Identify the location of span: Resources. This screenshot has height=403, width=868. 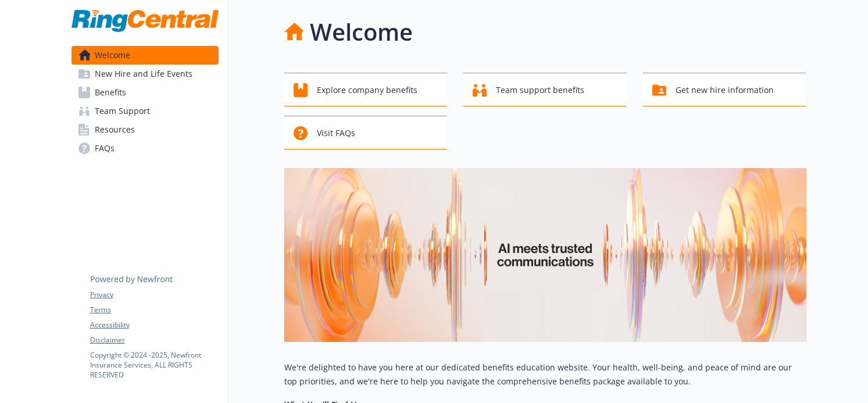
(114, 130).